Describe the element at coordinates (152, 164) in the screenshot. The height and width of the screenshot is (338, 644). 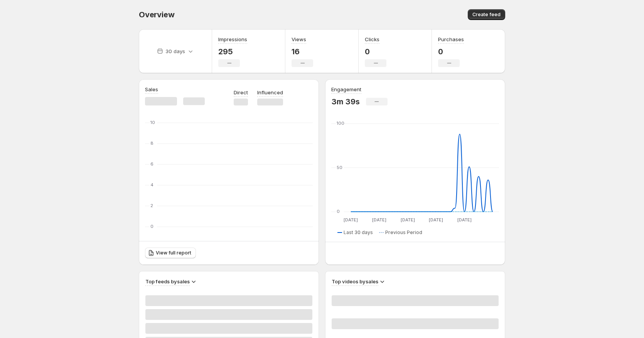
I see `text: 6` at that location.